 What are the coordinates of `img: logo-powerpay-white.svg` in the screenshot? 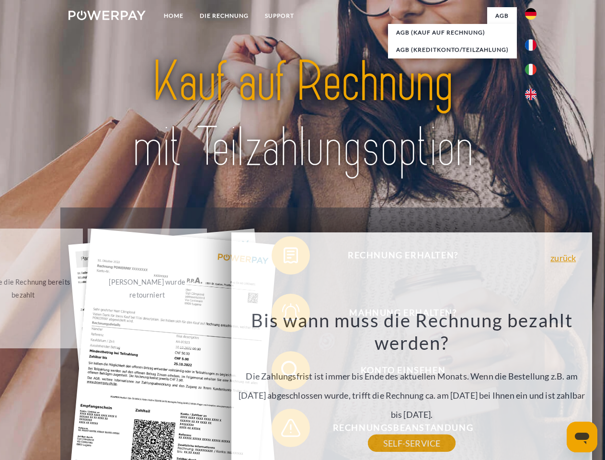 It's located at (107, 15).